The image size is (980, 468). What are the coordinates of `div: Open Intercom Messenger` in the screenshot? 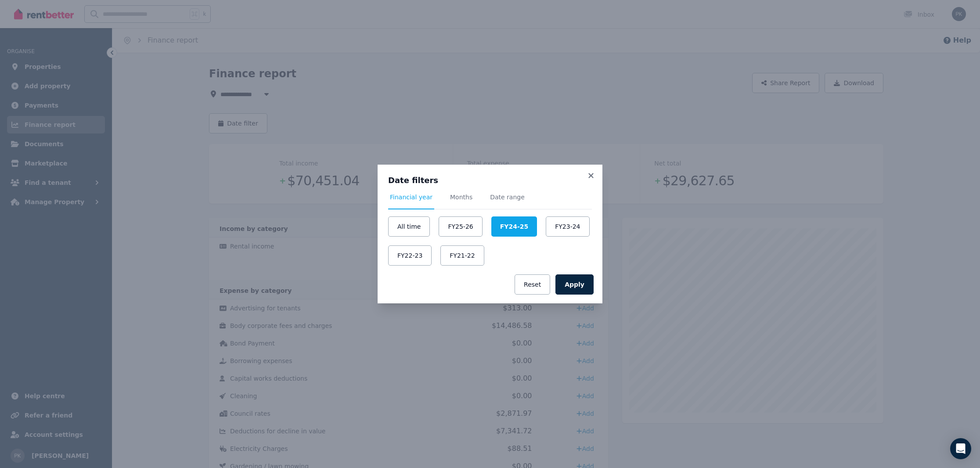 It's located at (960, 449).